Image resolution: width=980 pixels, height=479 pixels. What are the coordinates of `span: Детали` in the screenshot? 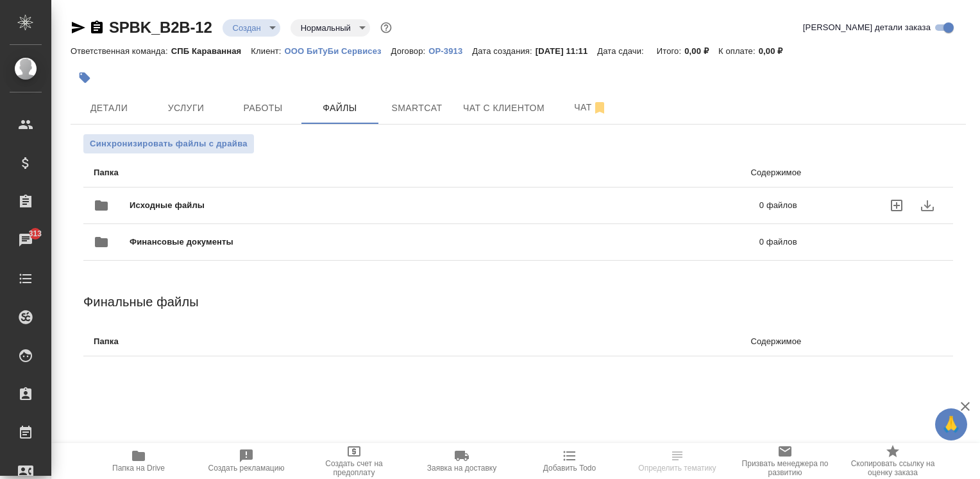 It's located at (109, 108).